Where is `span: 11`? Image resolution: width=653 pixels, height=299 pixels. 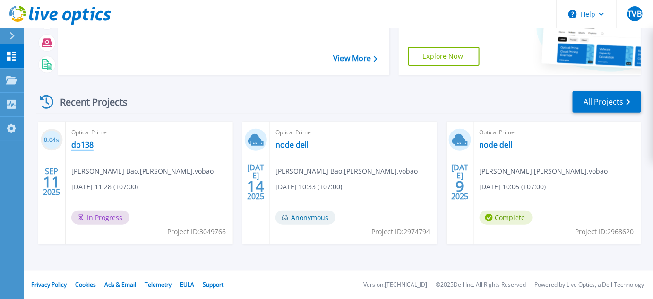
span: 11 is located at coordinates (52, 181).